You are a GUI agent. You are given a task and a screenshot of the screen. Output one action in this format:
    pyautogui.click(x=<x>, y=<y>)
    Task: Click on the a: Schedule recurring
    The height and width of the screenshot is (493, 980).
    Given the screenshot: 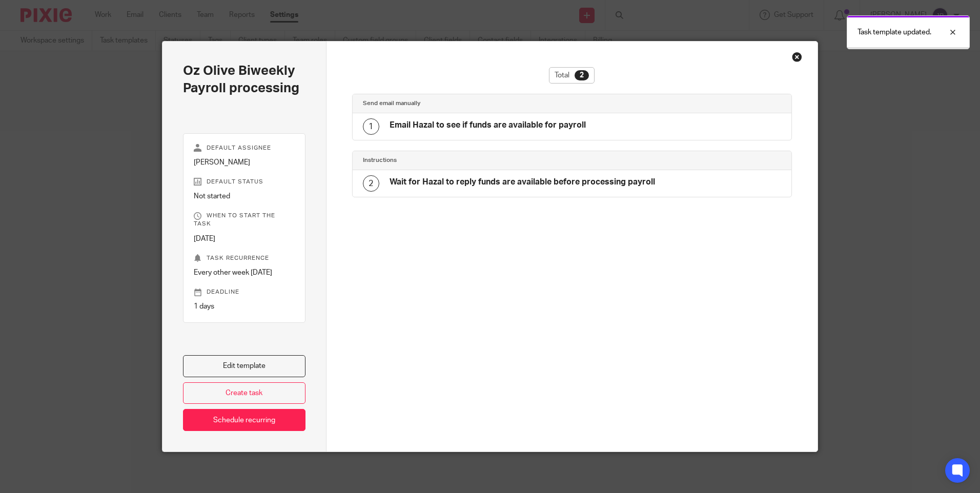 What is the action you would take?
    pyautogui.click(x=244, y=420)
    